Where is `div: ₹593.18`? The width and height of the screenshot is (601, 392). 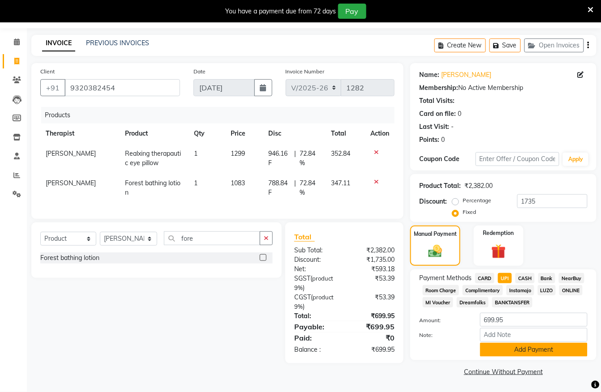 div: ₹593.18 is located at coordinates (373, 269).